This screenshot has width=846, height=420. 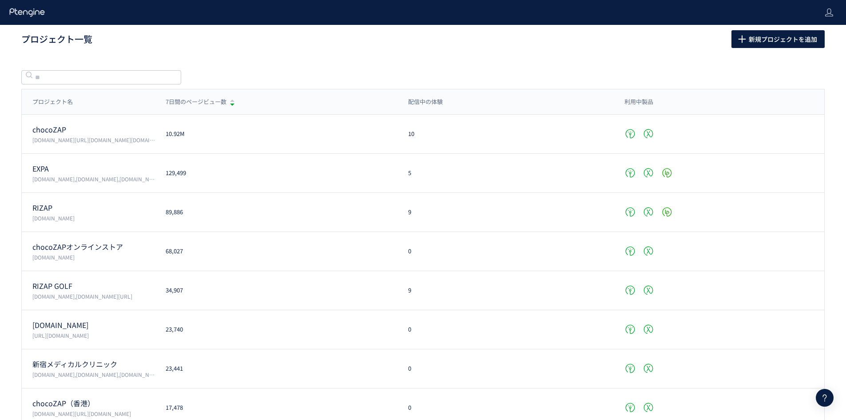 I want to click on p: medical.chocozap.jp, so click(x=94, y=325).